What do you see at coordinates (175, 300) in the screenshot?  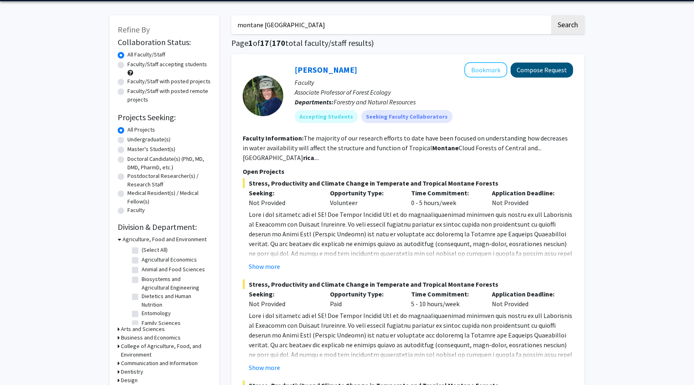 I see `label: Dietetics and Human Nutrition` at bounding box center [175, 300].